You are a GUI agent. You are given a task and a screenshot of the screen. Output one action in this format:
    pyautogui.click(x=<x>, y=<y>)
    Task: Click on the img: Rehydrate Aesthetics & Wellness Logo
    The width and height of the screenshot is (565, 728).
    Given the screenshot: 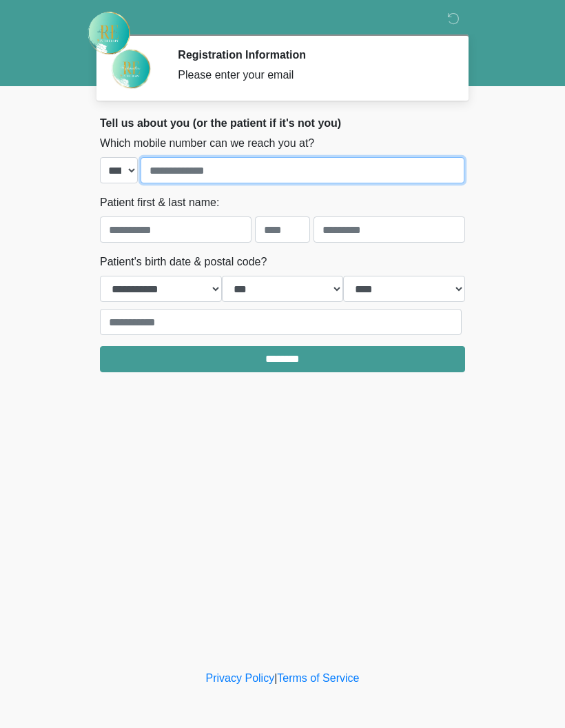 What is the action you would take?
    pyautogui.click(x=109, y=33)
    